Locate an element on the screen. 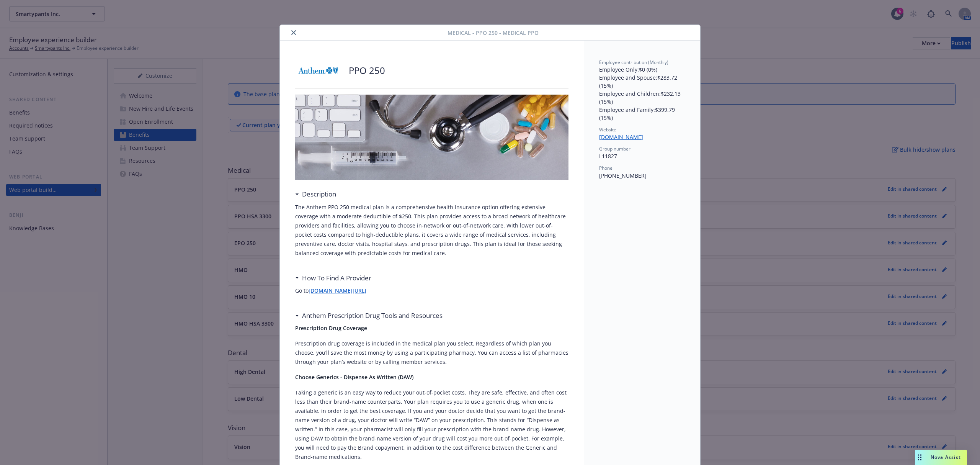 This screenshot has width=980, height=465. p: PPO 250 is located at coordinates (367, 70).